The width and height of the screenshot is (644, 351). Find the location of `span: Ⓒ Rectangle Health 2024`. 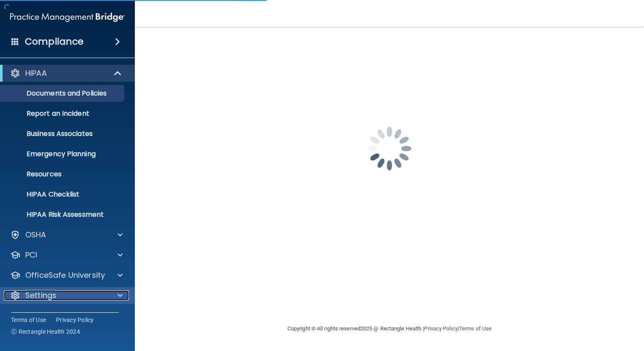

span: Ⓒ Rectangle Health 2024 is located at coordinates (45, 332).